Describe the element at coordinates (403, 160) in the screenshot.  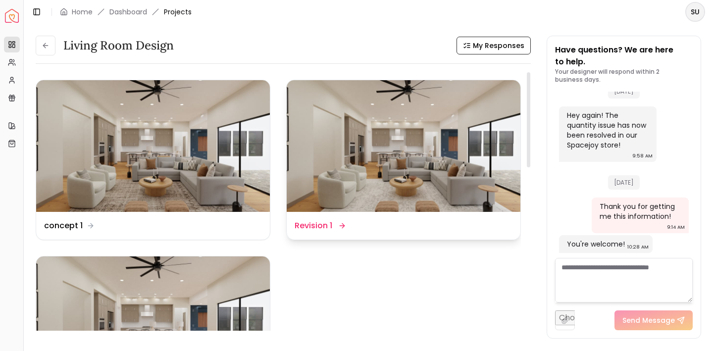
I see `a: Revision 1Revision 1` at that location.